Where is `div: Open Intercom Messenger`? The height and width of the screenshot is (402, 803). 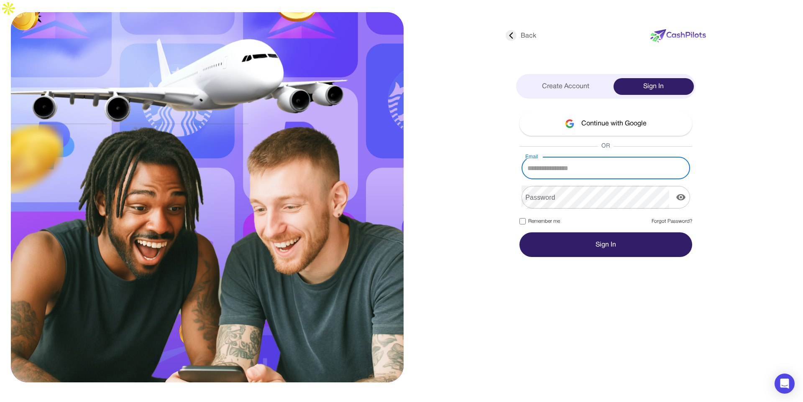
div: Open Intercom Messenger is located at coordinates (784, 384).